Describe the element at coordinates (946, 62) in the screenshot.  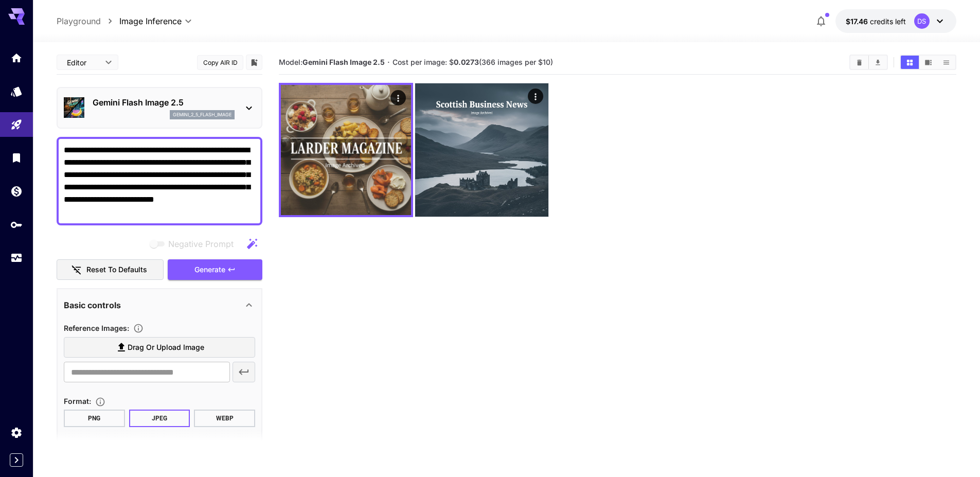
I see `button: Show images in list view` at that location.